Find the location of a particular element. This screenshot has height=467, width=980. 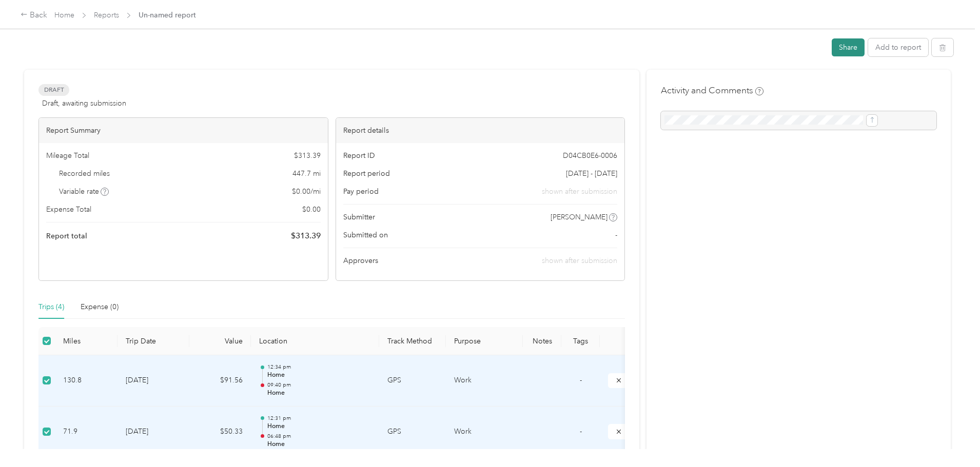

div: Expense (0) is located at coordinates (100, 308).